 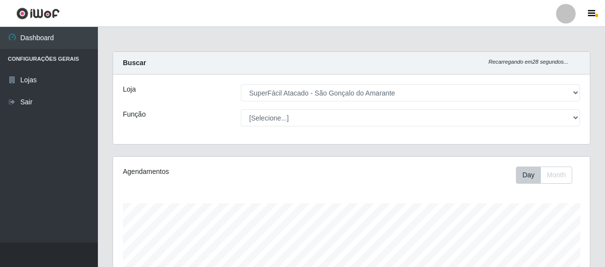 I want to click on div: First group, so click(x=544, y=175).